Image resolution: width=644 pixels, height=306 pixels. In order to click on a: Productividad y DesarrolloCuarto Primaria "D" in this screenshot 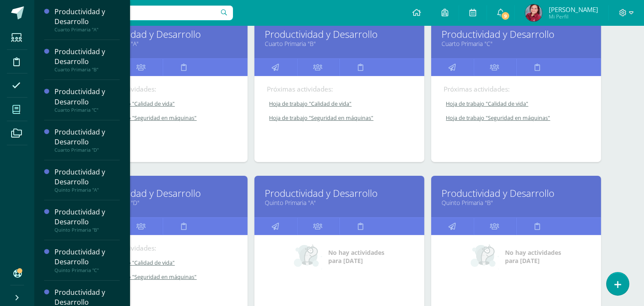, I will do `click(87, 140)`.